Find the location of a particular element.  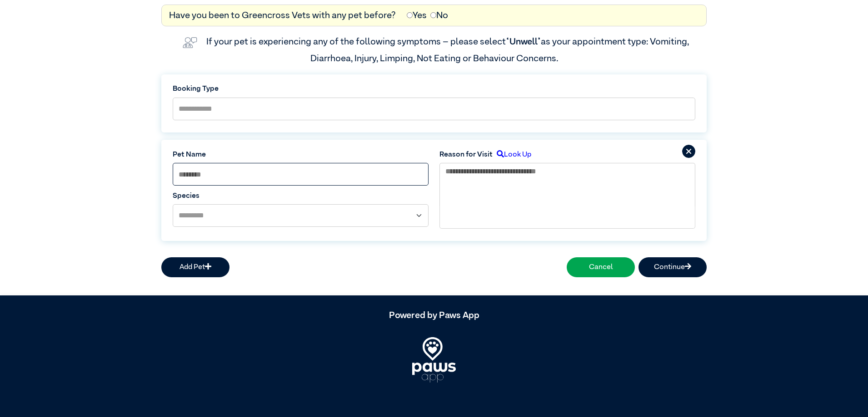

label: Species is located at coordinates (301, 196).